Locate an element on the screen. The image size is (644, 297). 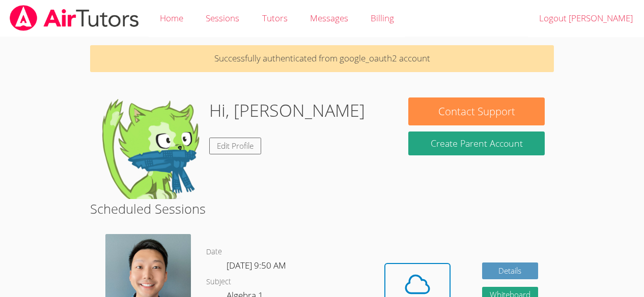
img: airtutors_banner-c4298cdbf04f3fff15de1276eac7730deb9818008684d7c2e4769d2f7ddbe033.png is located at coordinates (74, 17).